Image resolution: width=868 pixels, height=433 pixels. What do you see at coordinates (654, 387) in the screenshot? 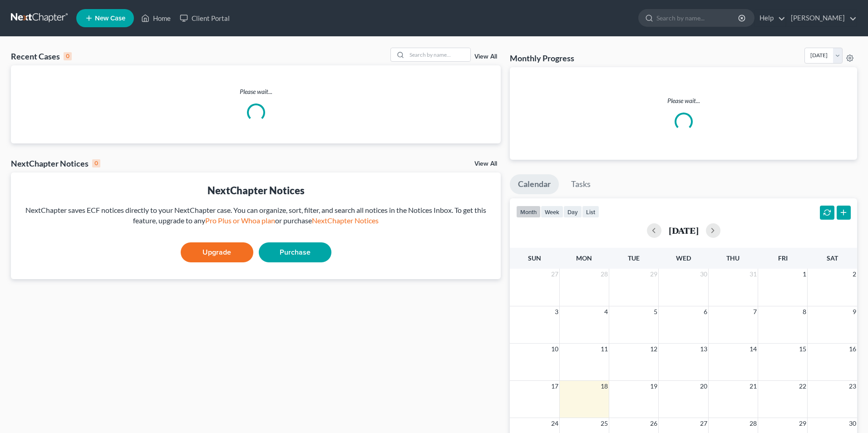
I see `span: 19` at bounding box center [654, 387].